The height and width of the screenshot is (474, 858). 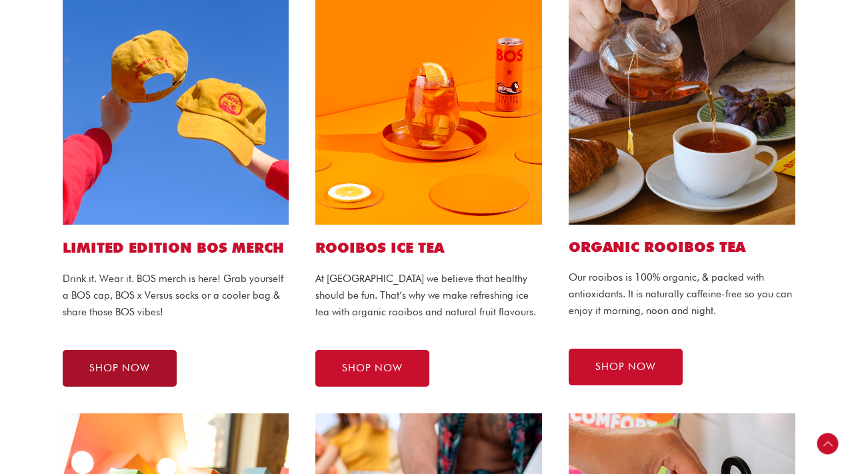 I want to click on p: Our rooibos is 100% organic, & packed with antioxidants. It is naturally caffeine-free so you can..., so click(x=682, y=294).